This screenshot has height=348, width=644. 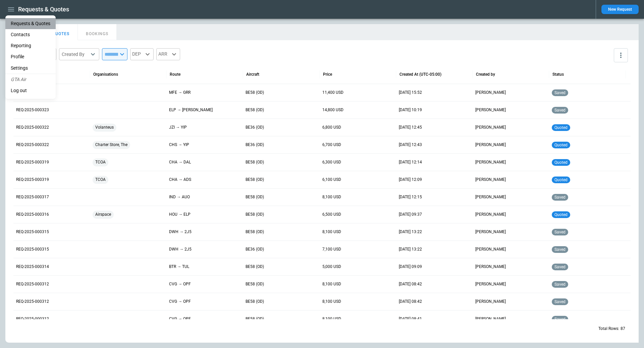 I want to click on li: Requests & Quotes, so click(x=30, y=23).